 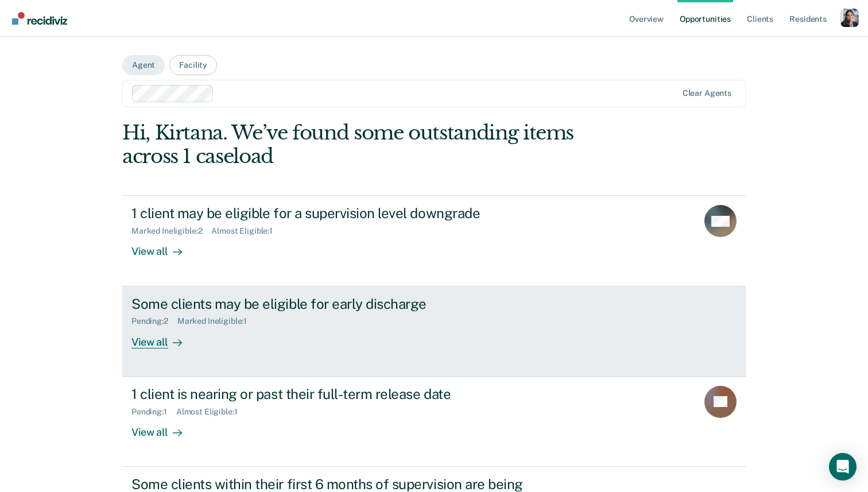 What do you see at coordinates (333, 394) in the screenshot?
I see `div: 1 client is nearing or past their full-term release date` at bounding box center [333, 394].